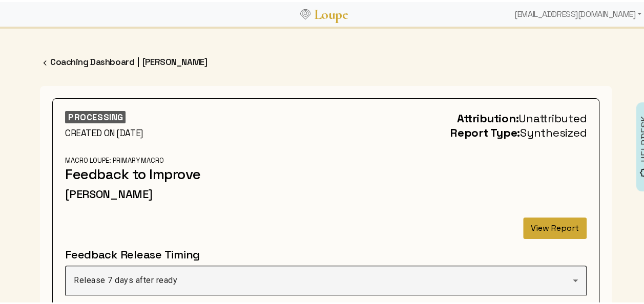  I want to click on div: PROCESSING, so click(95, 115).